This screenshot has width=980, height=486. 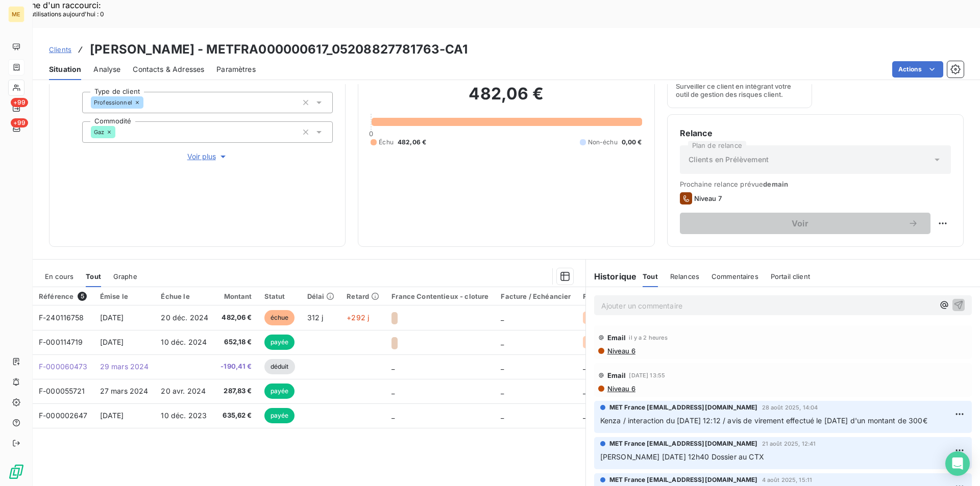 I want to click on span: F-000060473, so click(x=63, y=366).